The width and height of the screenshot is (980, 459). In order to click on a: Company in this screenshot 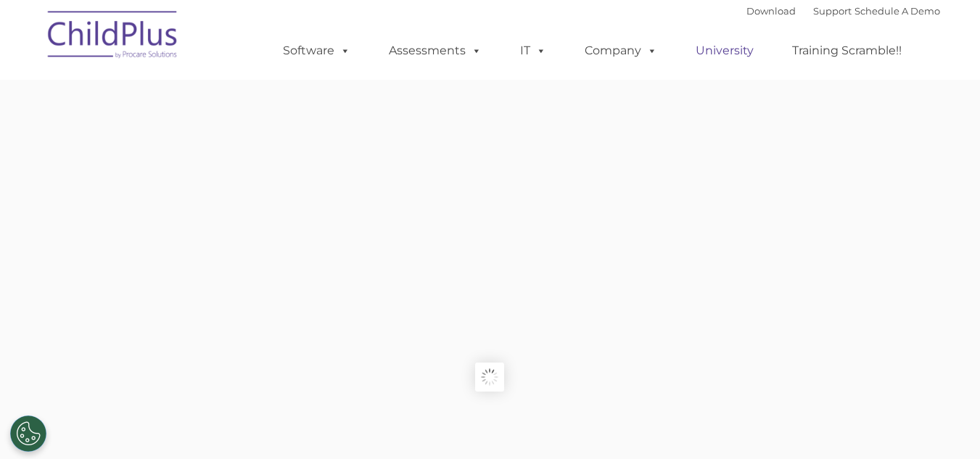, I will do `click(621, 51)`.